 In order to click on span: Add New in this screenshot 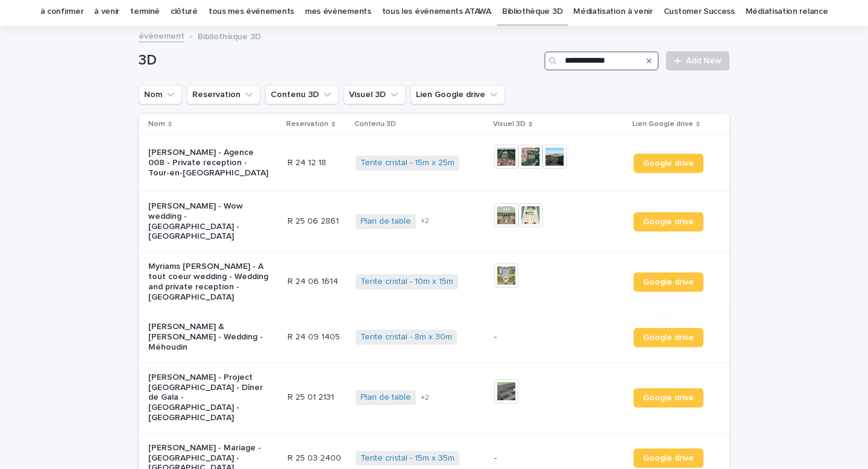, I will do `click(704, 61)`.